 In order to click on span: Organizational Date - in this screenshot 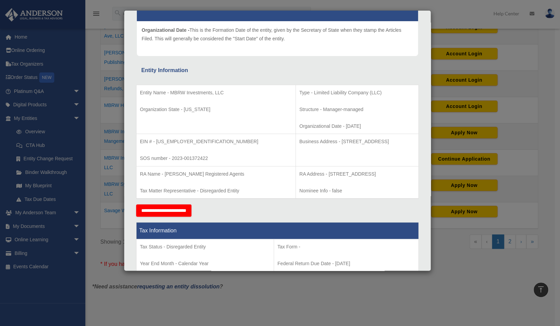, I will do `click(166, 30)`.